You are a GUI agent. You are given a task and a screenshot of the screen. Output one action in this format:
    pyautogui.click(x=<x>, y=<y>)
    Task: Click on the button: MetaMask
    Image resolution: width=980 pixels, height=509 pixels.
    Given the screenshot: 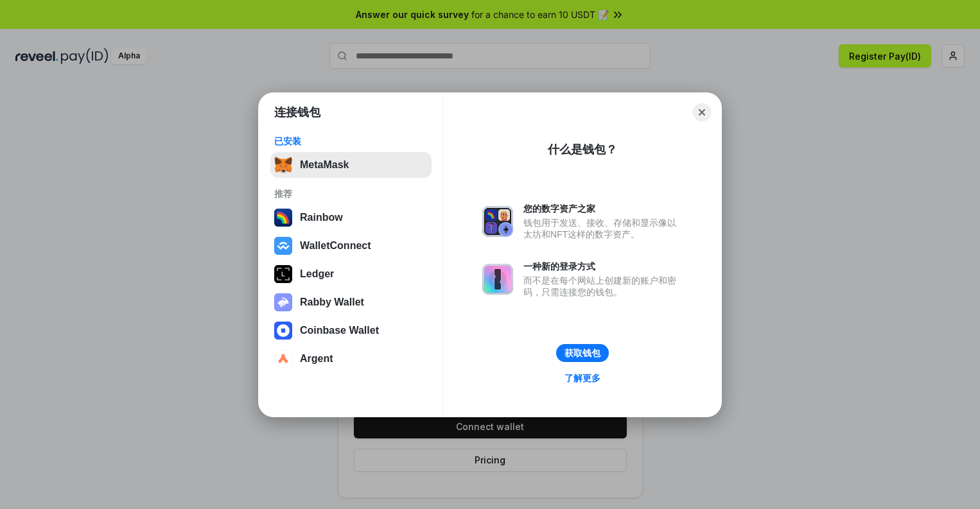 What is the action you would take?
    pyautogui.click(x=351, y=165)
    